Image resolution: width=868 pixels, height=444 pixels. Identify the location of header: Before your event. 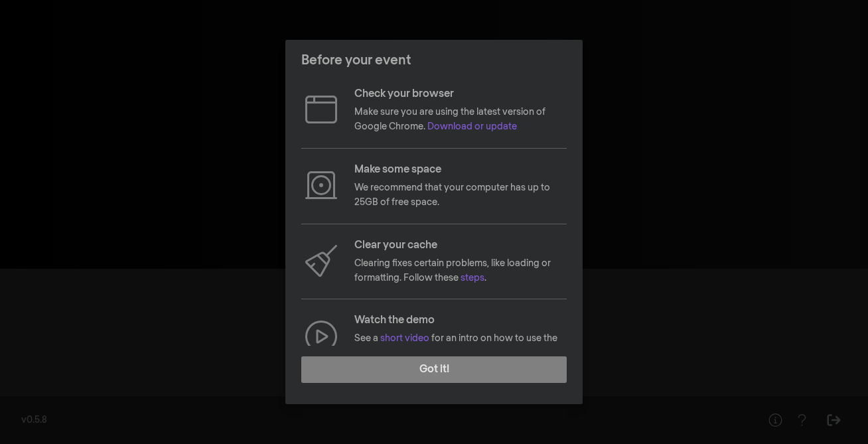
(434, 61).